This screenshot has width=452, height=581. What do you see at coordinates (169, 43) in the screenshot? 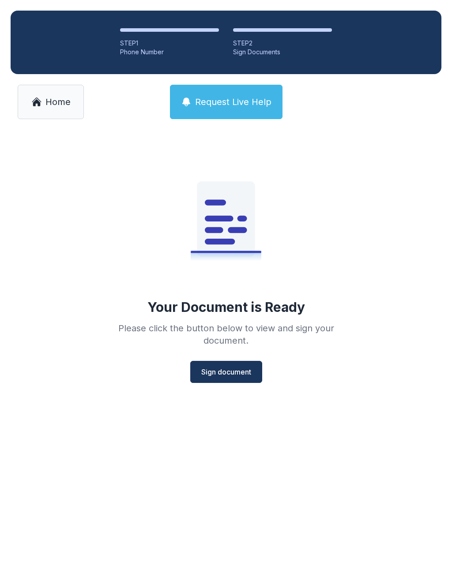
I see `div: STEP 1` at bounding box center [169, 43].